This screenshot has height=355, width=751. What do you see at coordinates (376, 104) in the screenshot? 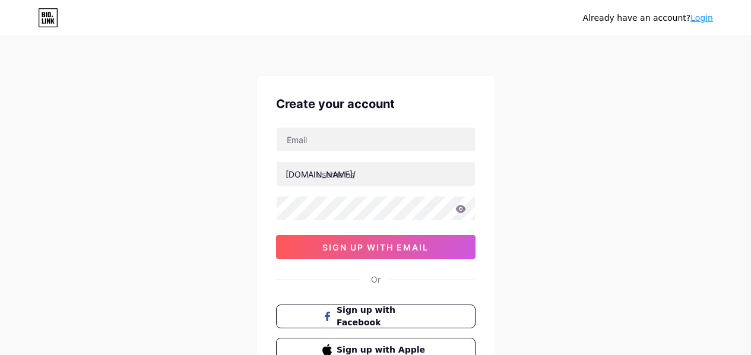
I see `div: Create your account` at bounding box center [376, 104].